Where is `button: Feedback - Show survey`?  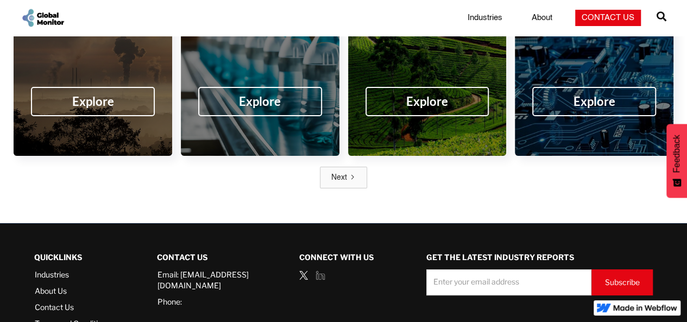
button: Feedback - Show survey is located at coordinates (677, 161).